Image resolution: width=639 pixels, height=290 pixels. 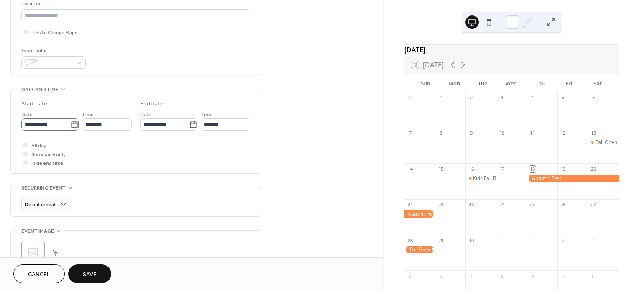 What do you see at coordinates (39, 273) in the screenshot?
I see `button: Cancel` at bounding box center [39, 273].